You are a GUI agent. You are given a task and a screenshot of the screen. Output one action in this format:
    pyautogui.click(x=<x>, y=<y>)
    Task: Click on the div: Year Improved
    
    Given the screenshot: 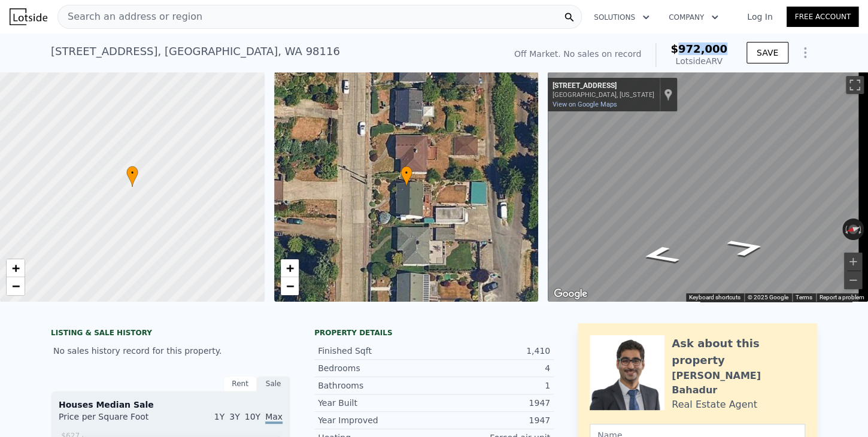 What is the action you would take?
    pyautogui.click(x=375, y=421)
    